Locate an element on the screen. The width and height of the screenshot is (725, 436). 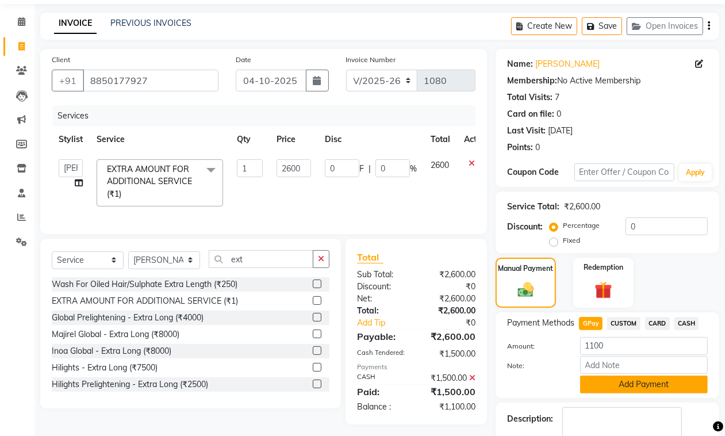
a: Add Tip is located at coordinates (388, 322).